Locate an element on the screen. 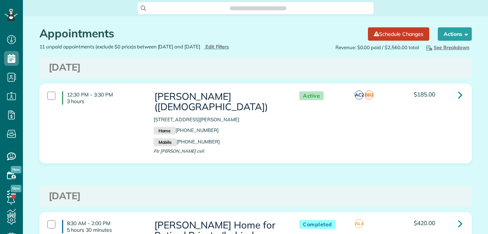 This screenshot has height=234, width=488. span: $420.00 is located at coordinates (425, 223).